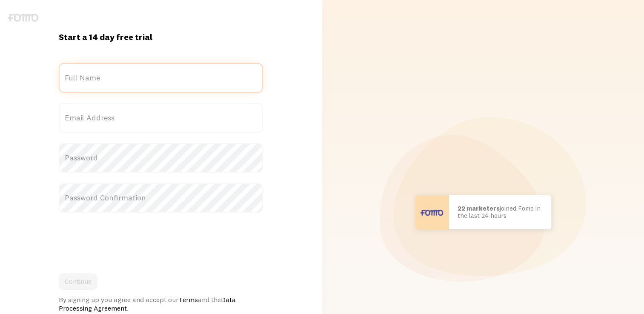  I want to click on a: Data Processing Agreement, so click(147, 304).